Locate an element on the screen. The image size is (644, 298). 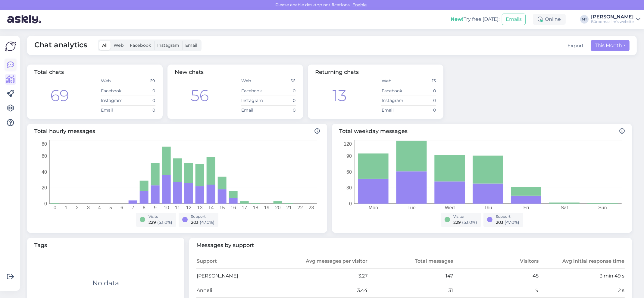
tspan: 3 is located at coordinates (88, 208).